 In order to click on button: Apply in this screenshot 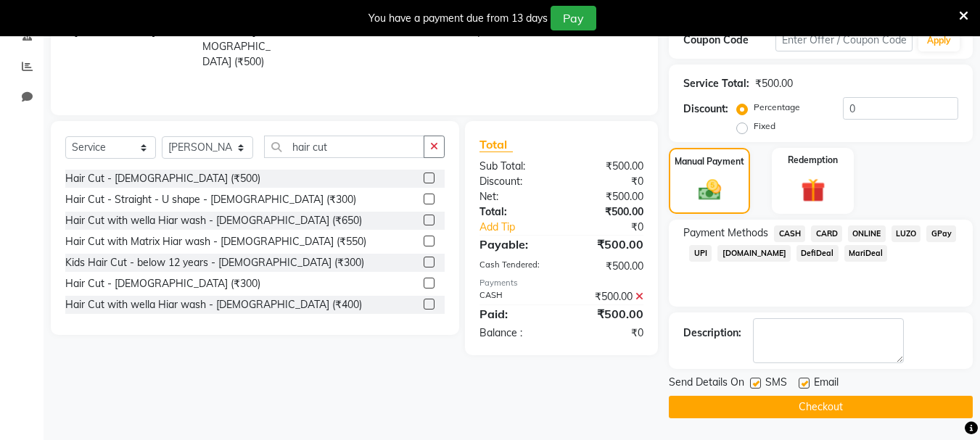, I will do `click(939, 40)`.